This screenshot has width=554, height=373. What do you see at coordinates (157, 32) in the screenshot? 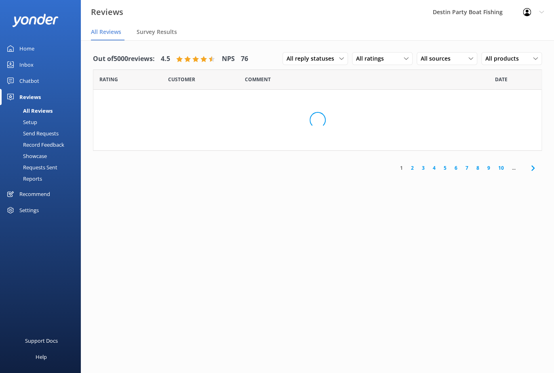
I see `span: Survey Results` at bounding box center [157, 32].